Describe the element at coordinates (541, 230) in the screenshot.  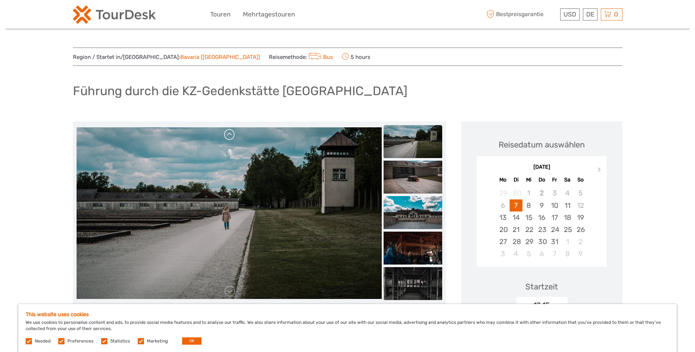
I see `div: Choose Donnerstag, 23. Oktober 2025` at that location.